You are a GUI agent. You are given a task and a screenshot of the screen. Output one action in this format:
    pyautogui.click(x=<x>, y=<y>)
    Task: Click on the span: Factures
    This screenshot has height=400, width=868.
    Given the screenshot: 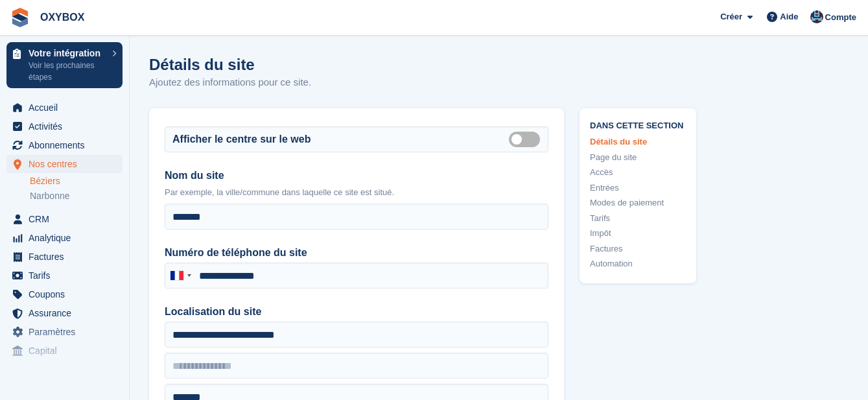 What is the action you would take?
    pyautogui.click(x=68, y=257)
    